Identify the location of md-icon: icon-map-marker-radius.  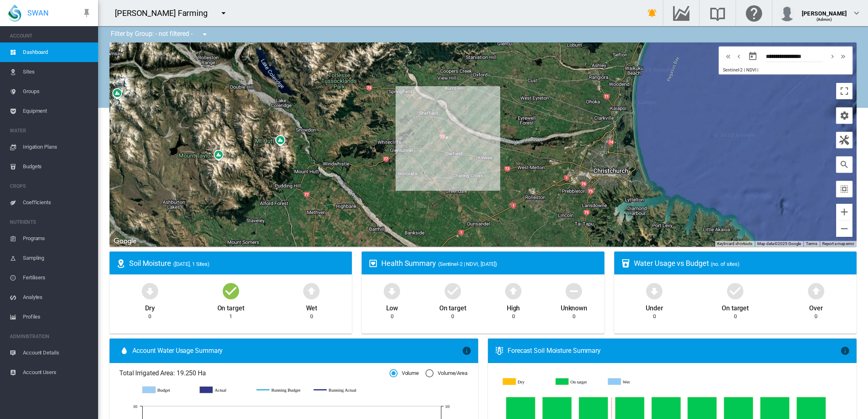
(121, 264).